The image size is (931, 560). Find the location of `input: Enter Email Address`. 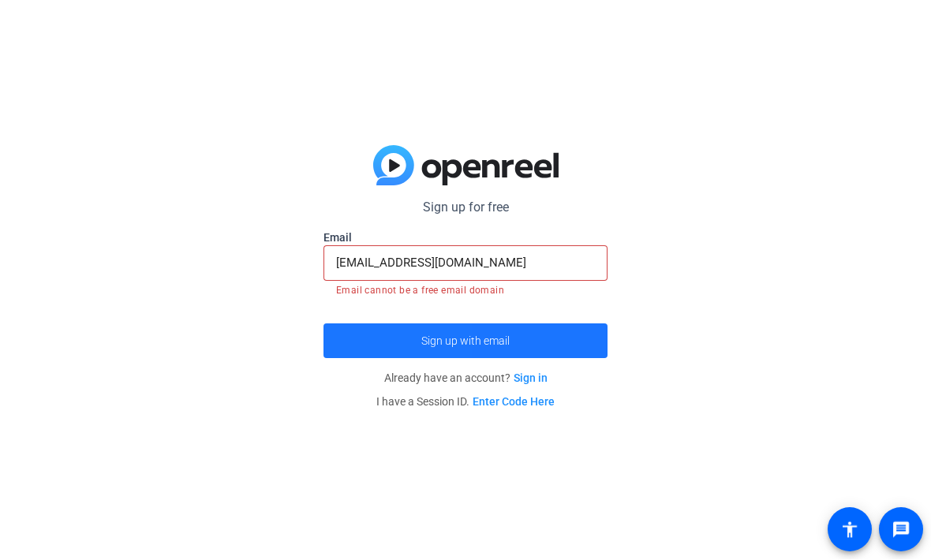

input: Enter Email Address is located at coordinates (466, 264).